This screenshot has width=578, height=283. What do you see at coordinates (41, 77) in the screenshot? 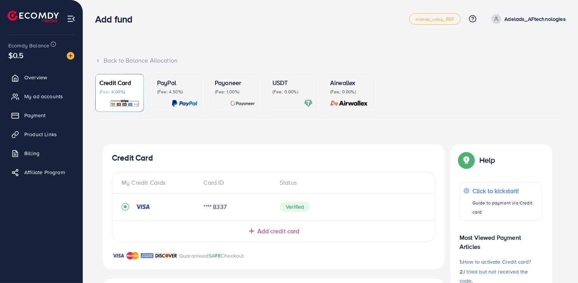
I see `a: Overview` at bounding box center [41, 77].